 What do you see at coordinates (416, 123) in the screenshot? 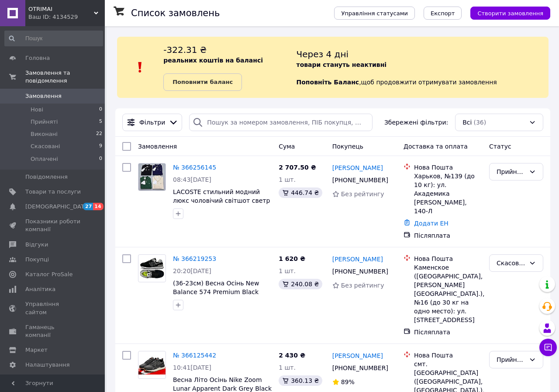
I see `span: Збережені фільтри:` at bounding box center [416, 123].